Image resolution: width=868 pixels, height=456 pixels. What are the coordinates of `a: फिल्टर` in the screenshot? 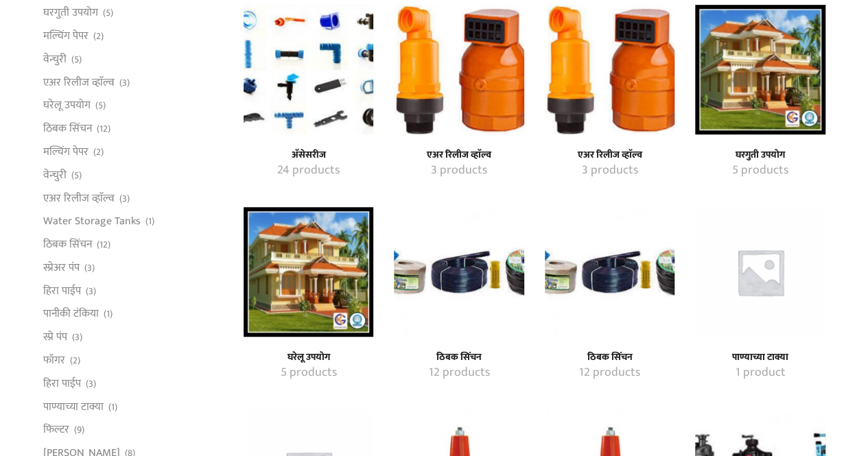 It's located at (57, 430).